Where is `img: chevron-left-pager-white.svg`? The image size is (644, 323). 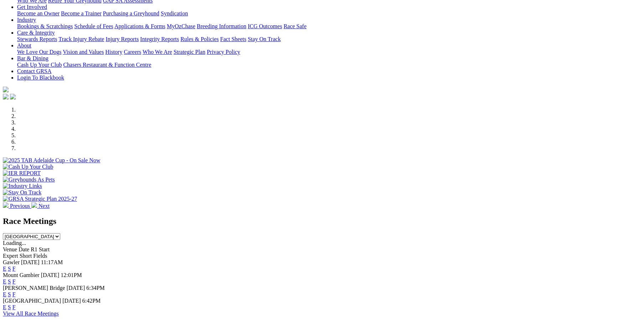
img: chevron-left-pager-white.svg is located at coordinates (6, 205).